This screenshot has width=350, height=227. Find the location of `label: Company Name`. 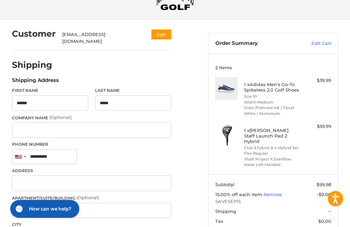

label: Company Name is located at coordinates (92, 117).